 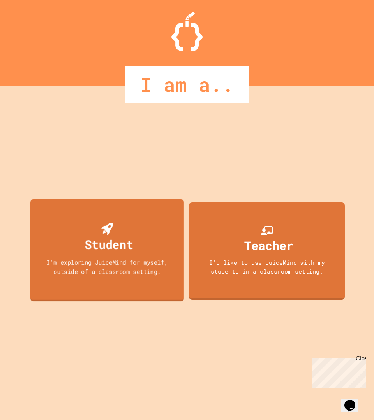 What do you see at coordinates (109, 244) in the screenshot?
I see `div: Student` at bounding box center [109, 244].